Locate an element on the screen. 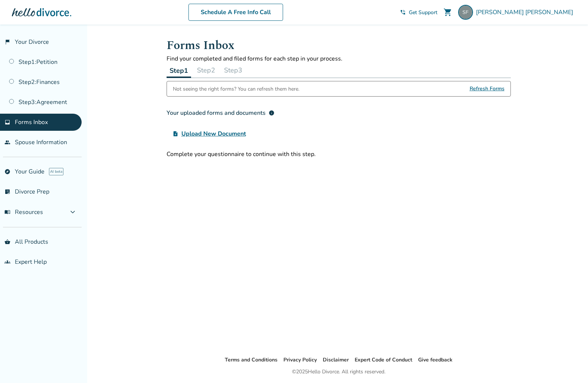 The height and width of the screenshot is (383, 588). span: upload_file is located at coordinates (175, 133).